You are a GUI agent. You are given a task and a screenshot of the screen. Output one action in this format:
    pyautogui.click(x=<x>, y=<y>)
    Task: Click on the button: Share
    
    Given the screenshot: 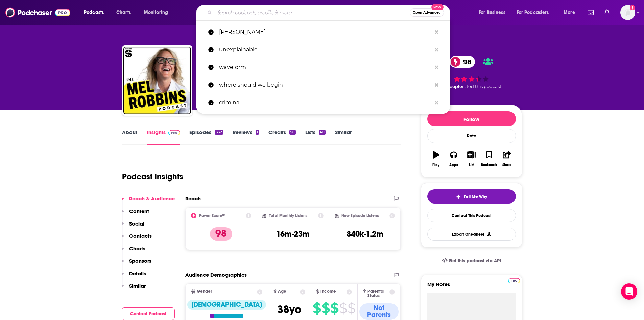 What is the action you would take?
    pyautogui.click(x=506, y=158)
    